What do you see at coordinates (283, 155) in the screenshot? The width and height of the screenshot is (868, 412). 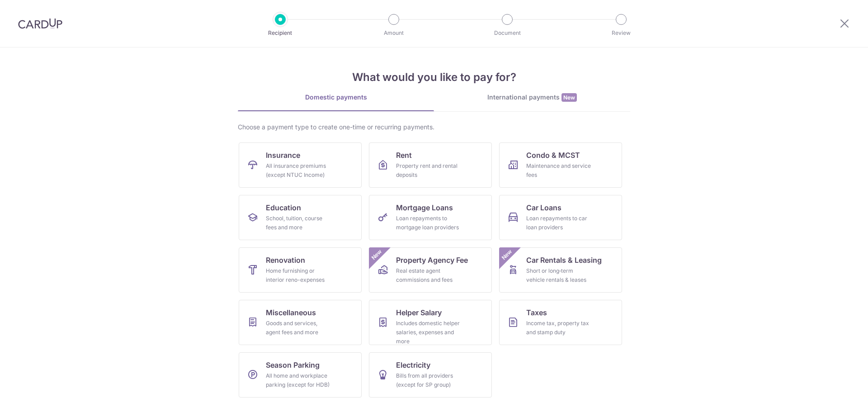 I see `span: Insurance` at bounding box center [283, 155].